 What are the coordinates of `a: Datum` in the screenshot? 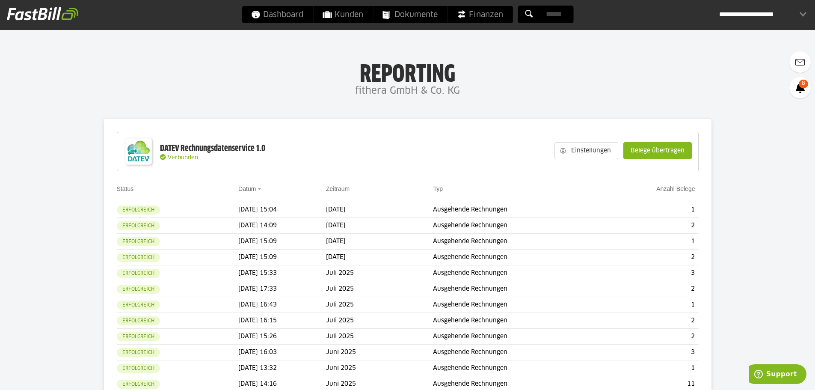 It's located at (247, 189).